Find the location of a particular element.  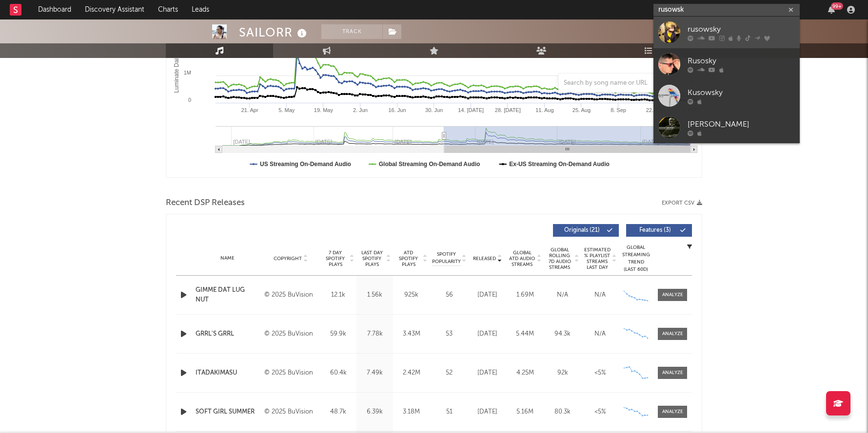

div: 5.16M is located at coordinates (525, 412).